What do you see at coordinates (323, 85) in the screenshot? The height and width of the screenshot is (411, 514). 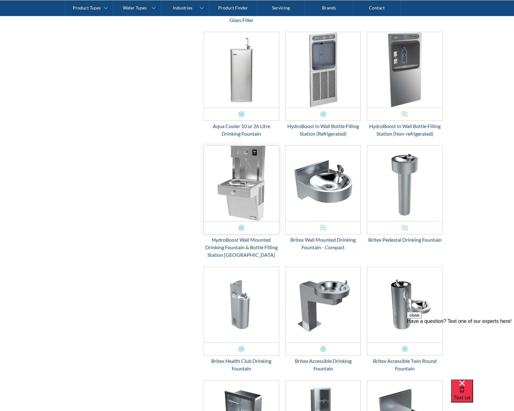 I see `a: HydroBoost In Wall Bottle Filling Station (Refrigerated)HydroBoost In Wall Bottle Filling Station...` at bounding box center [323, 85].